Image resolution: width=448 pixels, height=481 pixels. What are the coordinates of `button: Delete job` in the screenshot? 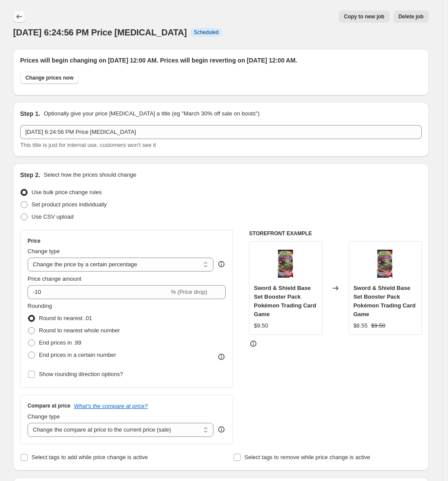 It's located at (411, 17).